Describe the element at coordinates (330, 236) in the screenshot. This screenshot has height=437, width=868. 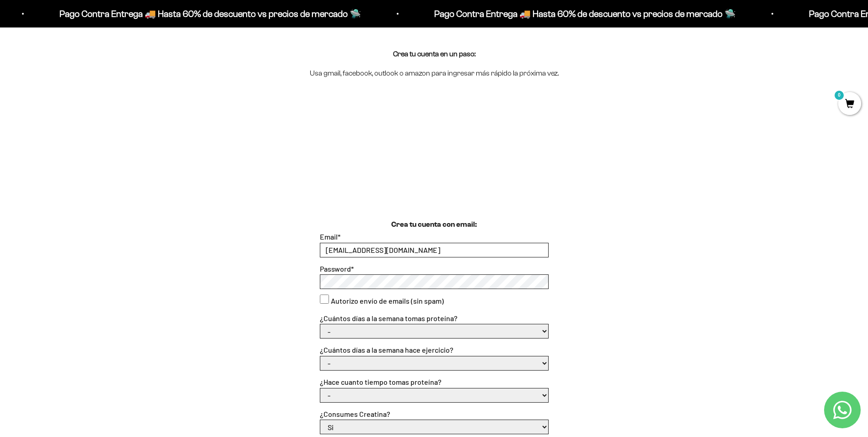
I see `label: Email` at that location.